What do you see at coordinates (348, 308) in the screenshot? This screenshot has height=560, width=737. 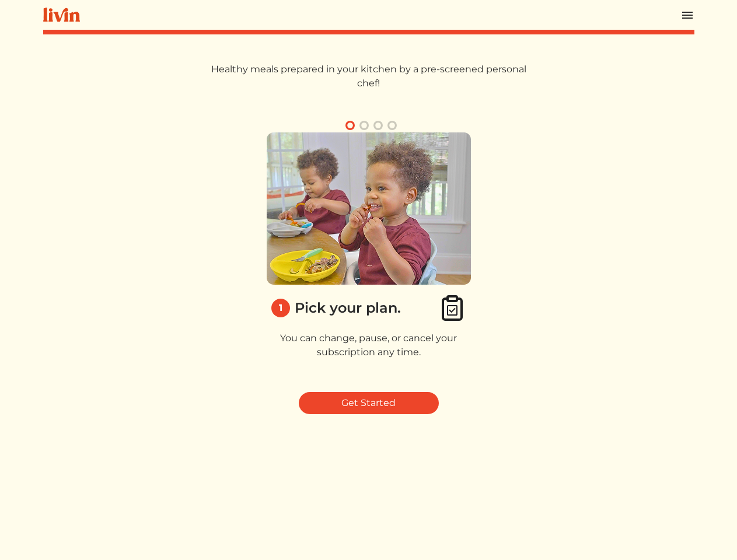 I see `div: Pick your plan.` at bounding box center [348, 308].